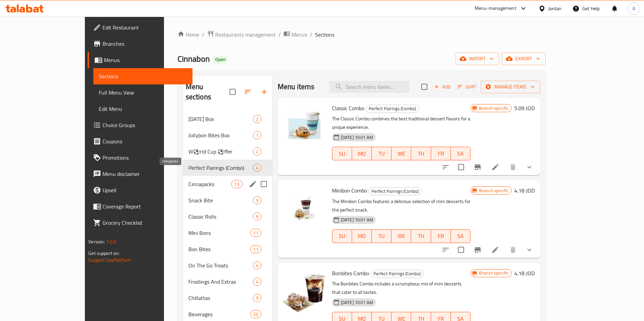 The width and height of the screenshot is (644, 321). Describe the element at coordinates (221, 217) in the screenshot. I see `div: Classic Rolls` at that location.